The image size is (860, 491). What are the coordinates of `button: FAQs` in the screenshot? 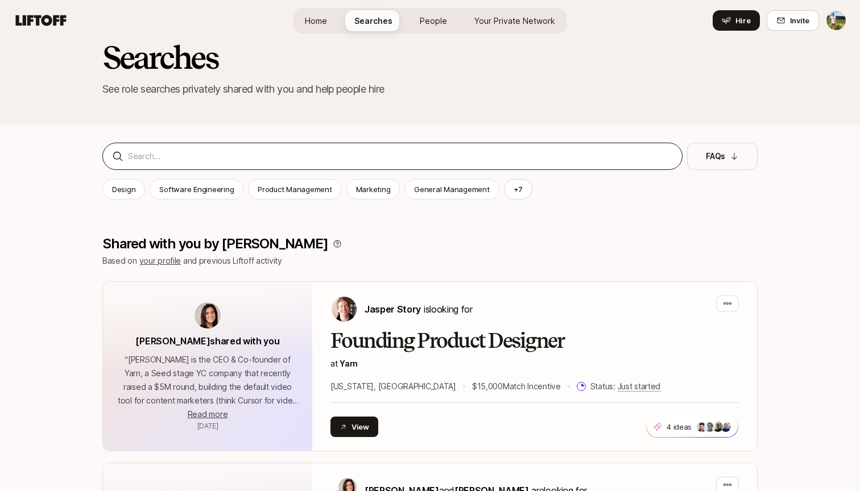 It's located at (722, 156).